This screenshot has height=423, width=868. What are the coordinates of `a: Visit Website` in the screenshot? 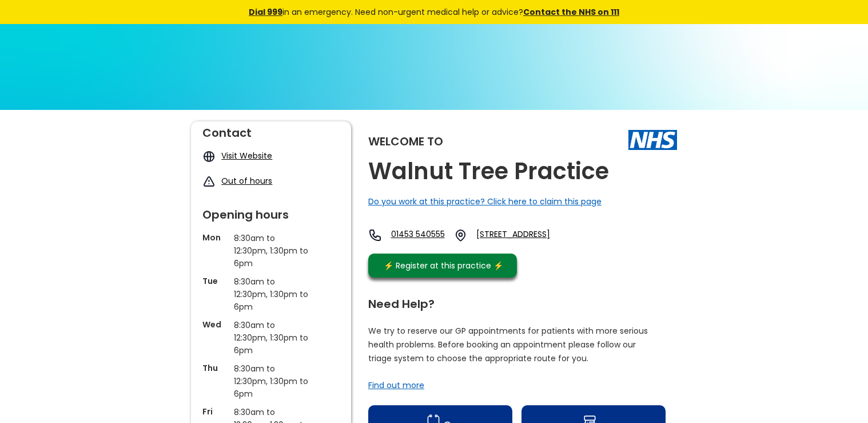 It's located at (247, 156).